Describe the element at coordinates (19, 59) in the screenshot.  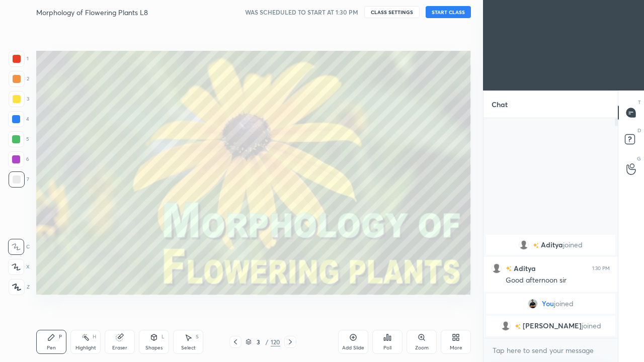
I see `div: 1` at that location.